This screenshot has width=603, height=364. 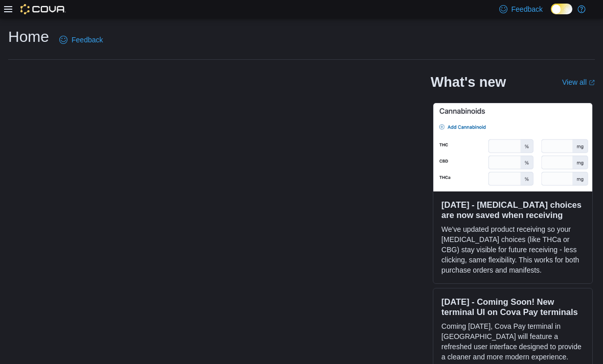 I want to click on h1: Home, so click(x=29, y=37).